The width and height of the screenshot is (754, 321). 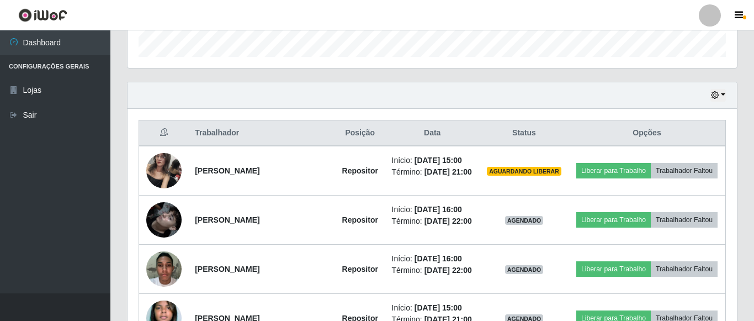 I want to click on th: Posição, so click(x=360, y=133).